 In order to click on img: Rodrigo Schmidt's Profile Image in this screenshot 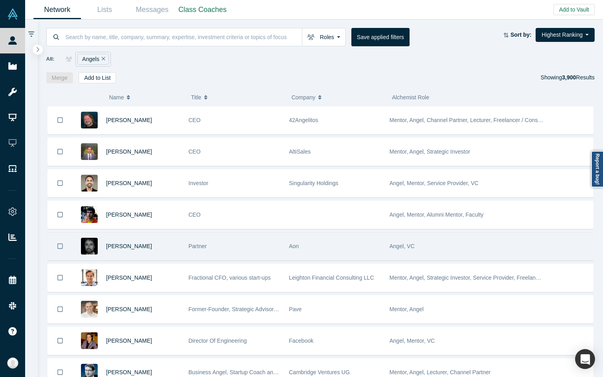, I will do `click(89, 341)`.